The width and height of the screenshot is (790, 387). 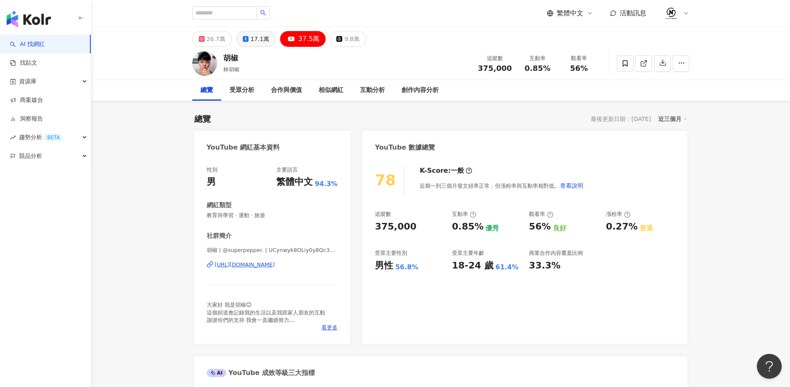 I want to click on div: 61.4%, so click(x=507, y=267).